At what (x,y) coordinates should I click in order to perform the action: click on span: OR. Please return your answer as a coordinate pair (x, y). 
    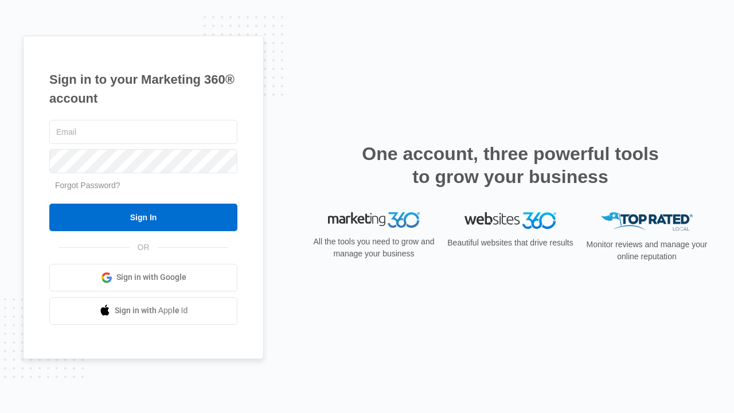
    Looking at the image, I should click on (143, 247).